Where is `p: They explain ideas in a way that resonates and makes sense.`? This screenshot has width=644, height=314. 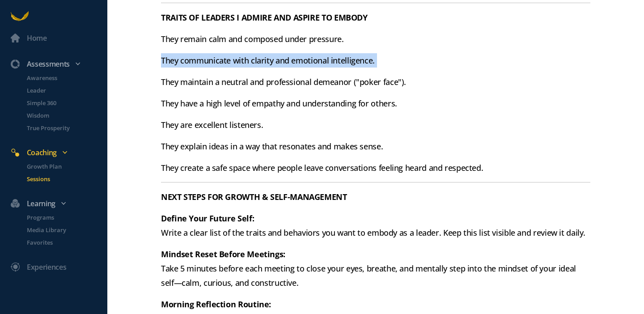 p: They explain ideas in a way that resonates and makes sense. is located at coordinates (376, 146).